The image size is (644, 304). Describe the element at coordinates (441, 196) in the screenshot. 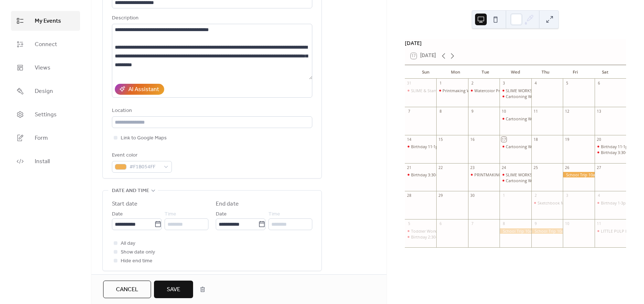

I see `div: 29` at that location.